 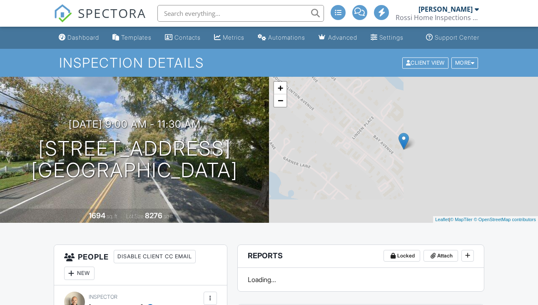 What do you see at coordinates (132, 38) in the screenshot?
I see `a: Templates` at bounding box center [132, 38].